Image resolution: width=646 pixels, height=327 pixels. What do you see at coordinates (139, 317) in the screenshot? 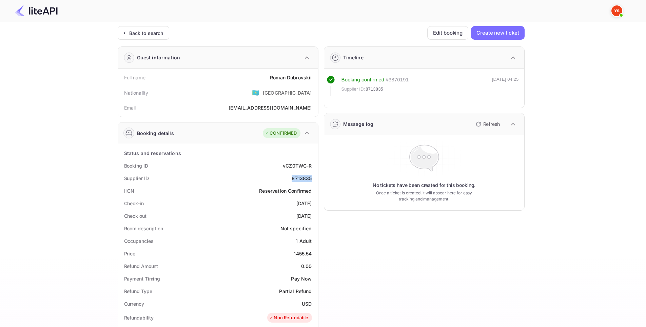
I see `div: Refundability` at bounding box center [139, 317].